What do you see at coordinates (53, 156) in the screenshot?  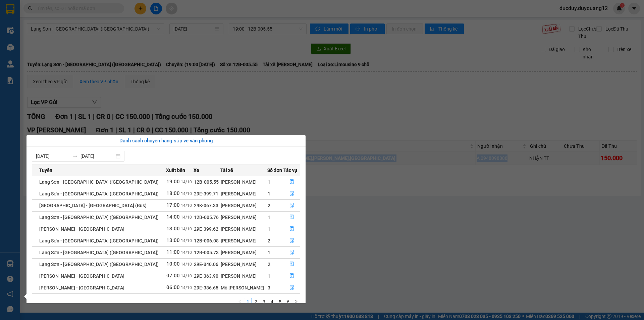 I see `input: Từ ngày` at bounding box center [53, 156].